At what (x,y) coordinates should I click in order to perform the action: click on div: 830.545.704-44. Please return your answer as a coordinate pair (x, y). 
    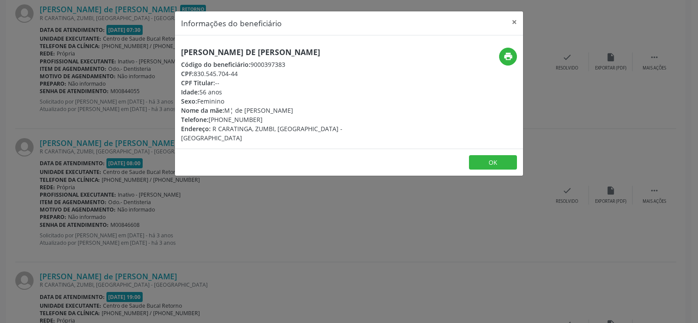
    Looking at the image, I should click on (291, 73).